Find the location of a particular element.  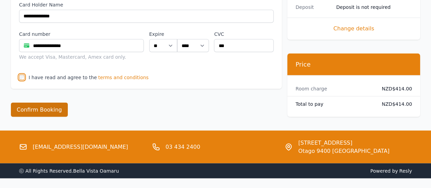

a: Resly is located at coordinates (405, 170).